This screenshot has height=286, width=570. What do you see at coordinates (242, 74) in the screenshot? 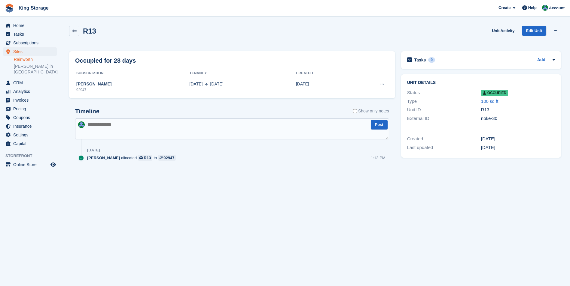
I see `th: Tenancy` at bounding box center [242, 74].